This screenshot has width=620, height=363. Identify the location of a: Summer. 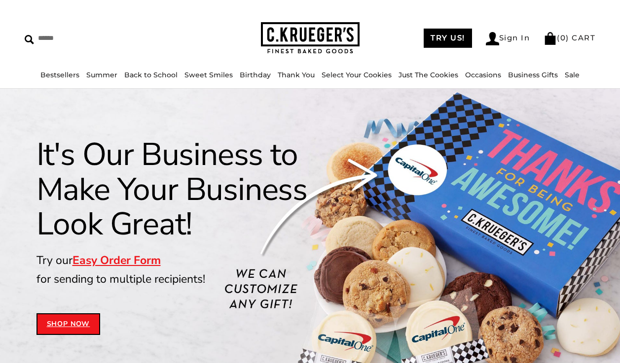
(102, 75).